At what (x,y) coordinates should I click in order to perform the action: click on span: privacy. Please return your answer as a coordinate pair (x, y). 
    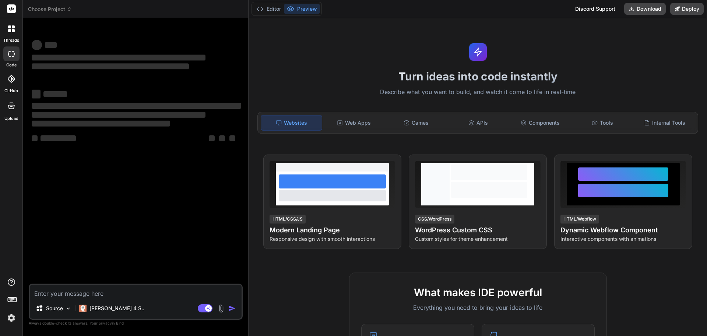
    Looking at the image, I should click on (105, 323).